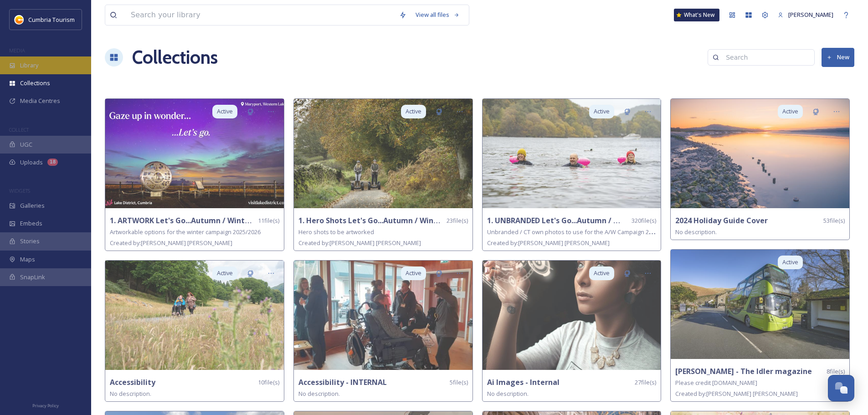 The width and height of the screenshot is (868, 415). I want to click on span: Collections, so click(35, 83).